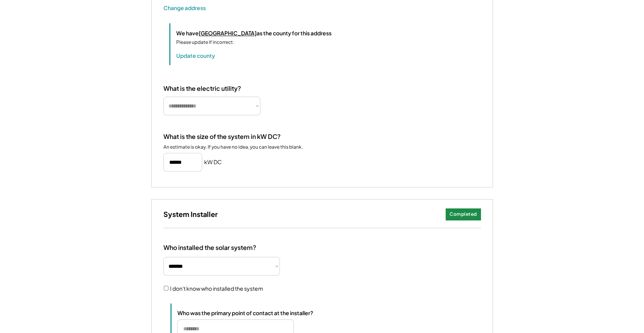 This screenshot has width=644, height=333. I want to click on div: Who was the primary point of contact at the installer?, so click(245, 313).